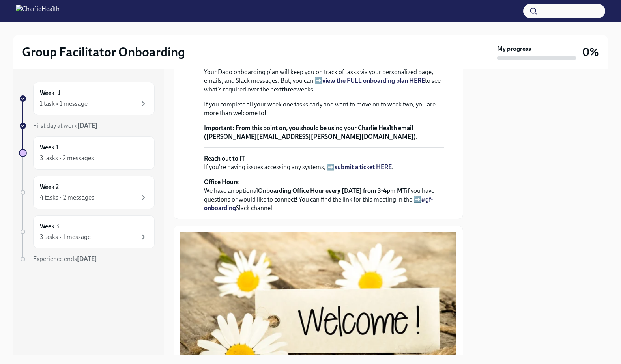 Image resolution: width=621 pixels, height=364 pixels. Describe the element at coordinates (514, 49) in the screenshot. I see `strong: My progress` at that location.